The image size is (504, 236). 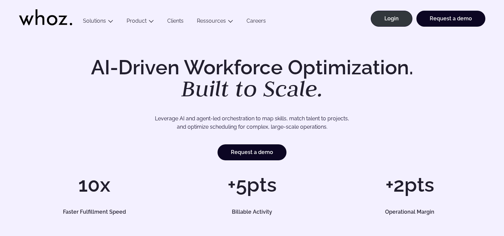 What do you see at coordinates (410, 212) in the screenshot?
I see `h5: Operational Margin` at bounding box center [410, 212].